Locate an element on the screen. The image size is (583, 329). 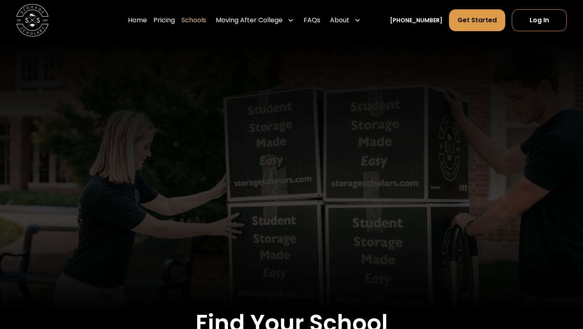
a: Log In is located at coordinates (539, 20).